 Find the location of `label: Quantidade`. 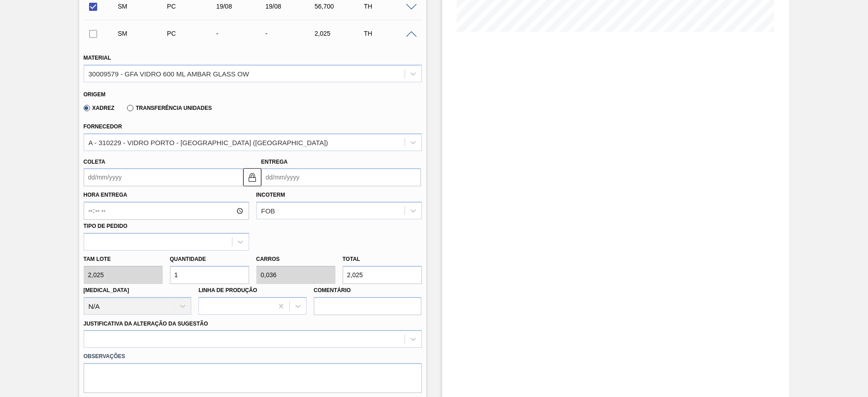

label: Quantidade is located at coordinates (188, 259).